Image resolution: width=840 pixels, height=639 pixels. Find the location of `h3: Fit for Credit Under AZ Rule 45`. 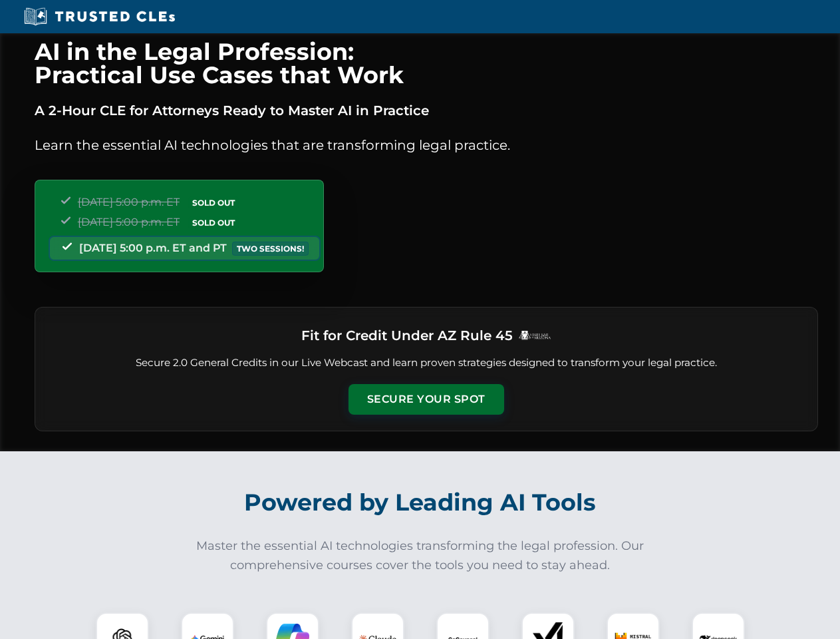

h3: Fit for Credit Under AZ Rule 45 is located at coordinates (407, 335).